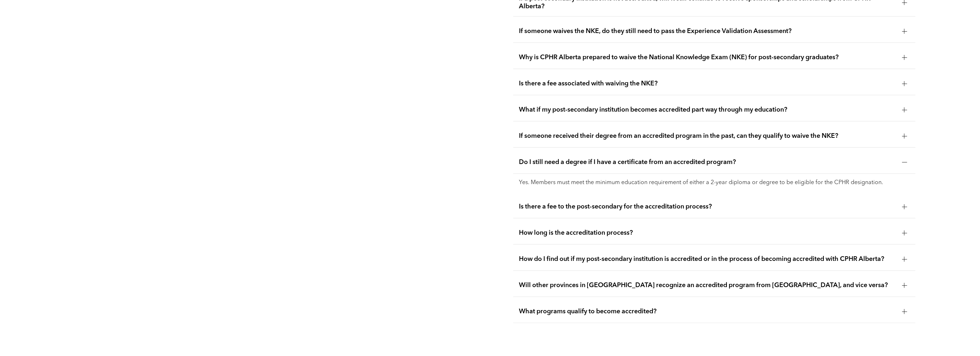  What do you see at coordinates (708, 259) in the screenshot?
I see `span: How do I find out if my post-secondary institution is accredited or in the process of becoming ac...` at bounding box center [708, 259].